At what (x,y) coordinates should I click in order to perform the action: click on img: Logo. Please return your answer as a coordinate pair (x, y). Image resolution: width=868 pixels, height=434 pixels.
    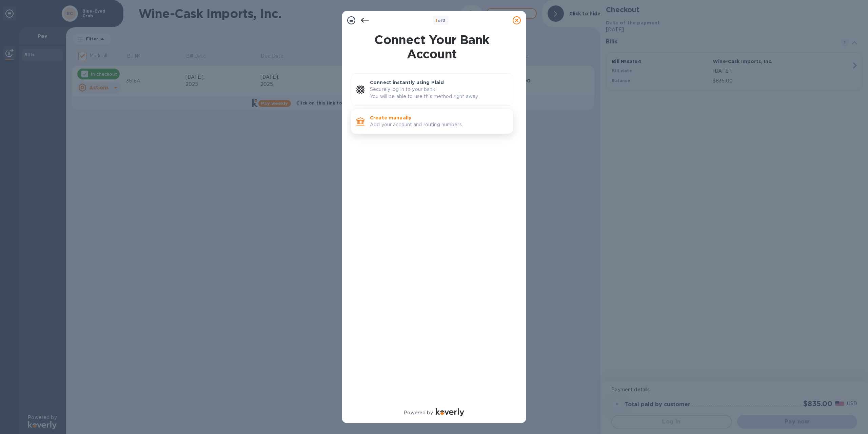
    Looking at the image, I should click on (450, 412).